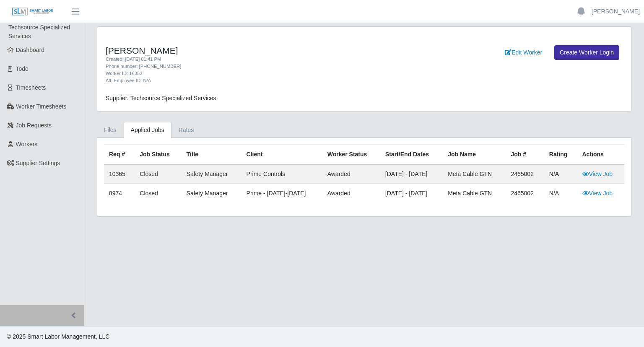 Image resolution: width=644 pixels, height=347 pixels. Describe the element at coordinates (119, 155) in the screenshot. I see `th: Req #` at that location.